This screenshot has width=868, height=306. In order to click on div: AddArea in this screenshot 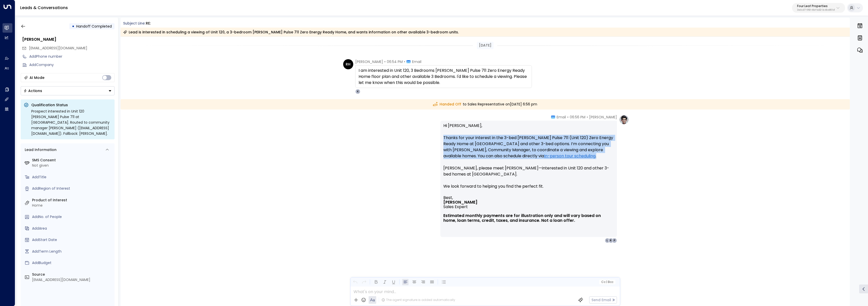, I will do `click(72, 228)`.